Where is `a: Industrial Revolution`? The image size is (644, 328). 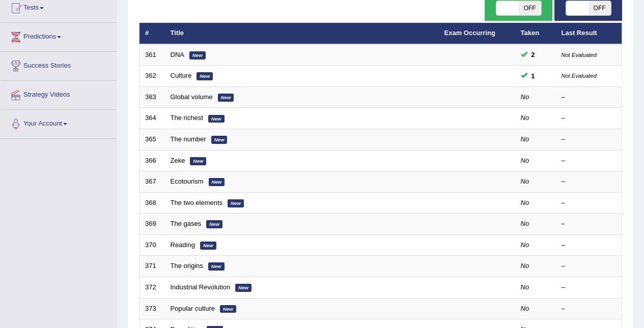
a: Industrial Revolution is located at coordinates (201, 287).